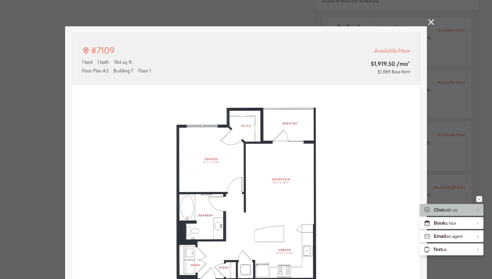  Describe the element at coordinates (103, 62) in the screenshot. I see `span: 1 bath` at that location.